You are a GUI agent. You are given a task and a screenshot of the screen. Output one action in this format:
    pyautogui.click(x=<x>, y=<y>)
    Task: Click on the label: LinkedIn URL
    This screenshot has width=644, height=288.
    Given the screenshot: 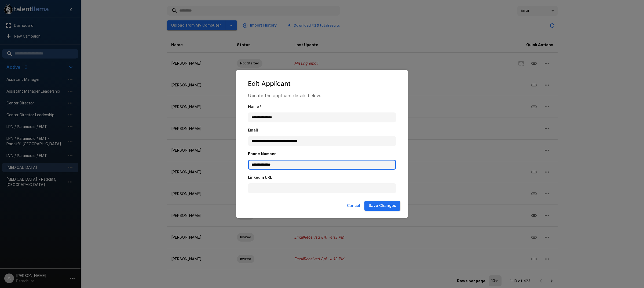 What is the action you would take?
    pyautogui.click(x=322, y=178)
    